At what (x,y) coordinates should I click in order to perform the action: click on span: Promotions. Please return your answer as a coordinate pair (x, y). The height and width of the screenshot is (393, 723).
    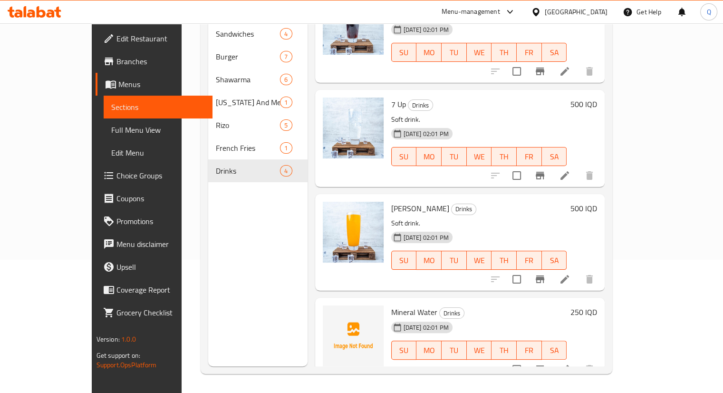
    Looking at the image, I should click on (161, 221).